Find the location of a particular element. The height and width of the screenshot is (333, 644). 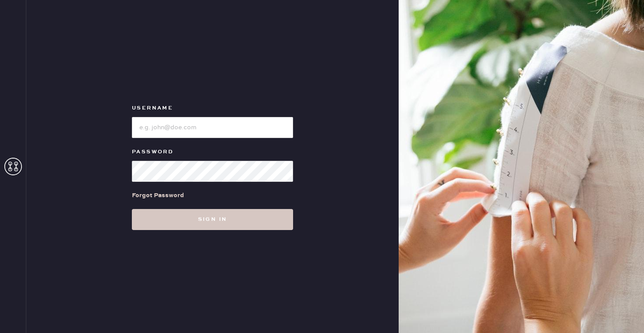

div: Forgot Password is located at coordinates (158, 195).